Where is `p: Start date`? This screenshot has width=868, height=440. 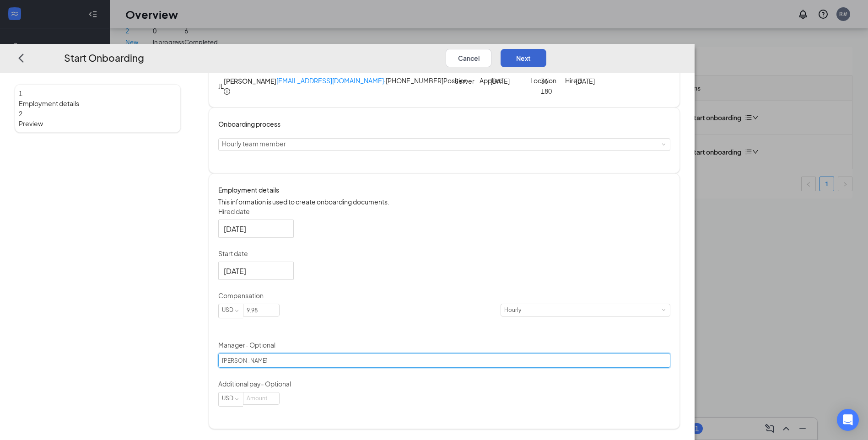 p: Start date is located at coordinates (444, 253).